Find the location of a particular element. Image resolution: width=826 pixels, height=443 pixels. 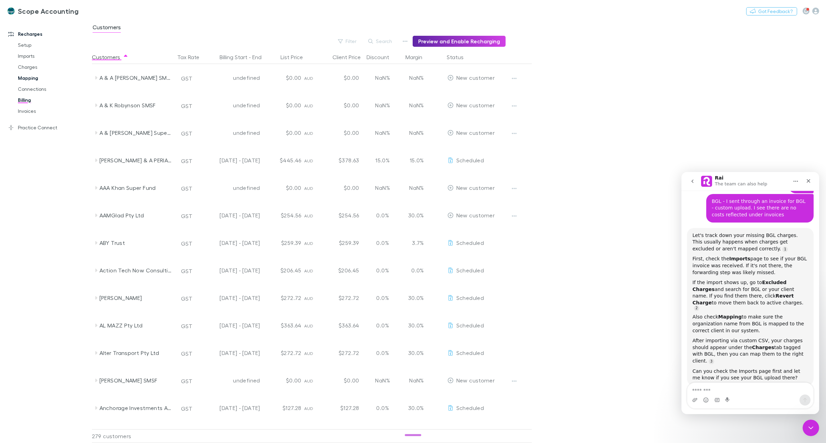

a: Source reference 11902827: is located at coordinates (15, 136).